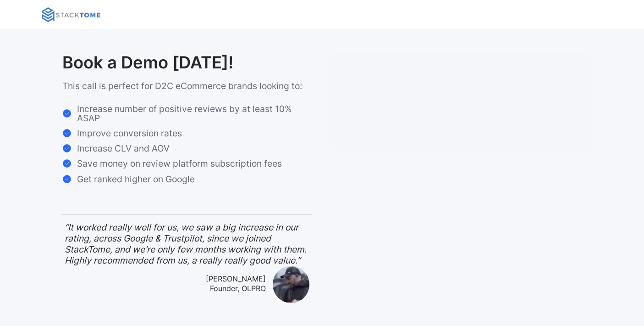 The width and height of the screenshot is (644, 326). Describe the element at coordinates (182, 86) in the screenshot. I see `p: This call is perfect for D2C eCommerce brands looking to:` at that location.